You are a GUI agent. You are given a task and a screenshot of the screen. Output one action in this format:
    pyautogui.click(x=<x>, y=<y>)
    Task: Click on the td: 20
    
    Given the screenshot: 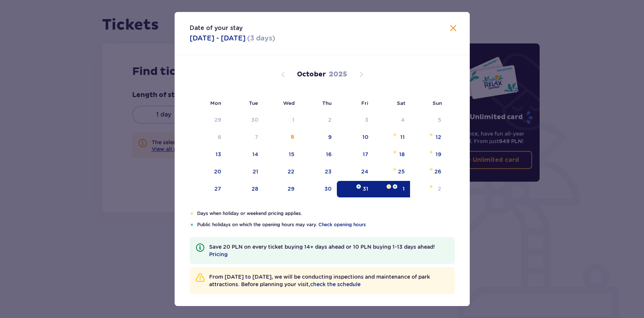 What is the action you would take?
    pyautogui.click(x=208, y=172)
    